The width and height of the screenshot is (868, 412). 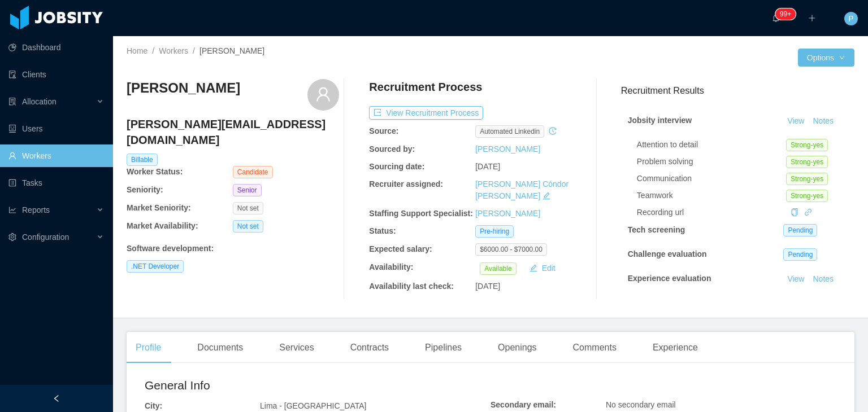 What do you see at coordinates (247, 190) in the screenshot?
I see `span: Senior` at bounding box center [247, 190].